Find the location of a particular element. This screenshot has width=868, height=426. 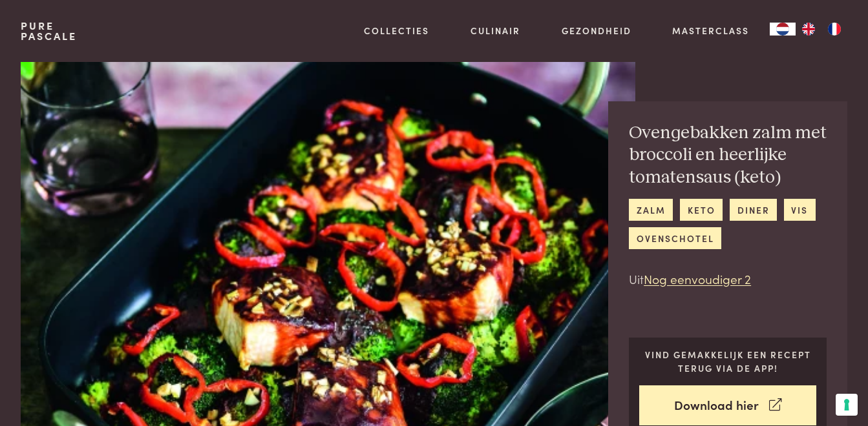

a: Masterclass is located at coordinates (710, 30).